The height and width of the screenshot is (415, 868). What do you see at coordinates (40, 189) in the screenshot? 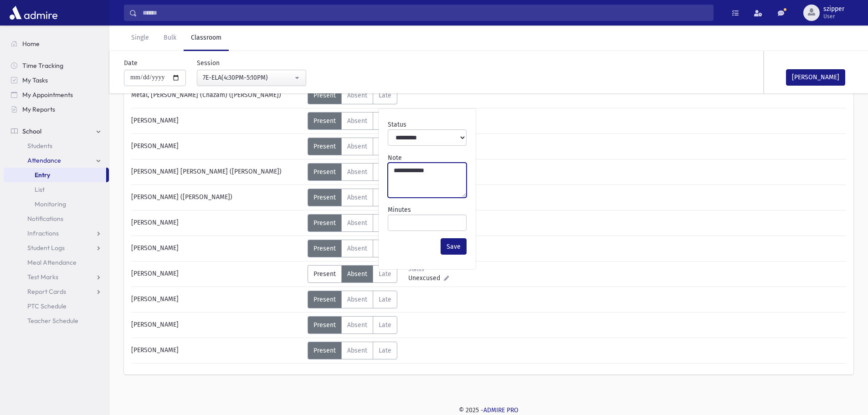
I see `span: List` at bounding box center [40, 189].